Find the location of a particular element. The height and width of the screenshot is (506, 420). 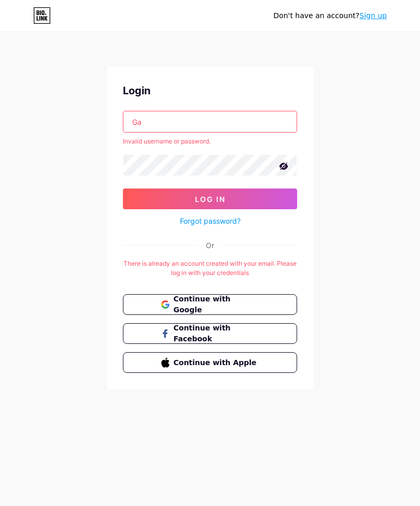

span: Continue with Google is located at coordinates (216, 305).